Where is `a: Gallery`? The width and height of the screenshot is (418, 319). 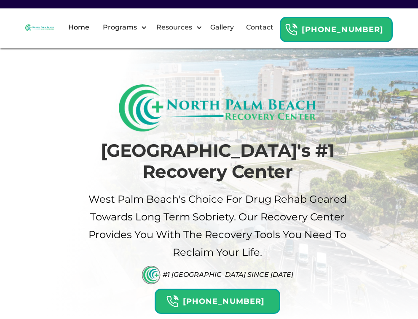 a: Gallery is located at coordinates (222, 27).